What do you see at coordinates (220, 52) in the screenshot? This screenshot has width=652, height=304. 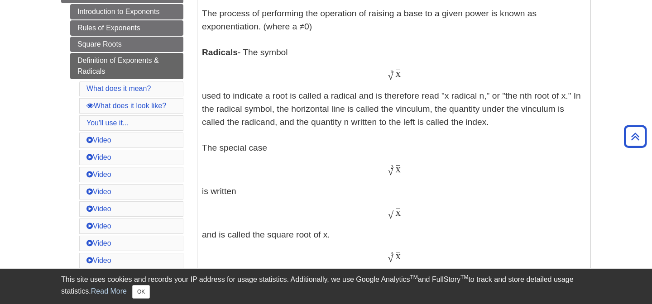 I see `b: Radicals` at bounding box center [220, 52].